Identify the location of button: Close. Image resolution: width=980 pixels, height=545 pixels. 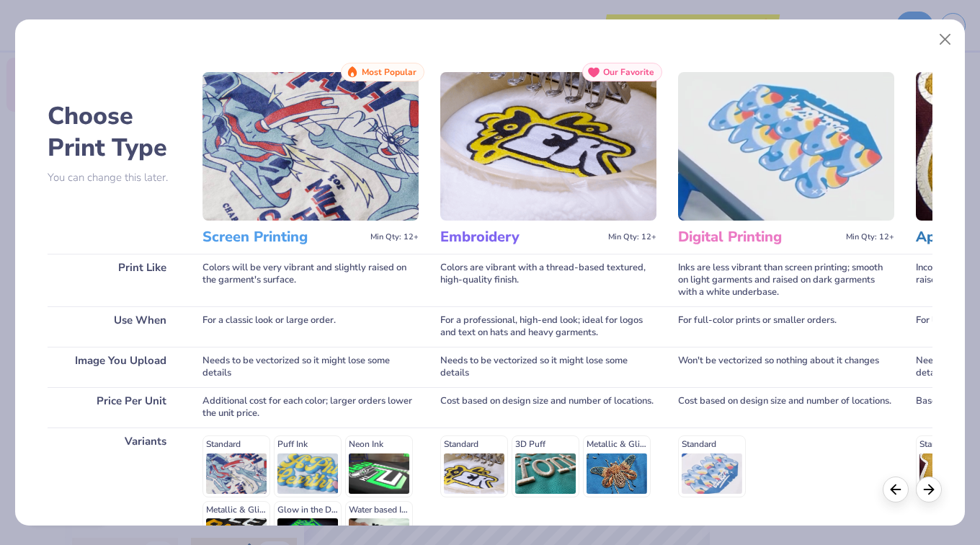
(944, 40).